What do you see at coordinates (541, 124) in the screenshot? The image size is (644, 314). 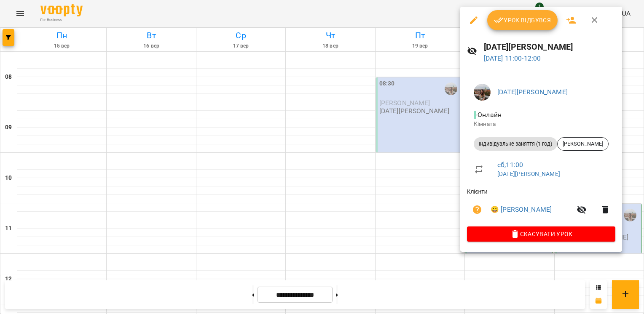 I see `p: Кімната` at bounding box center [541, 124].